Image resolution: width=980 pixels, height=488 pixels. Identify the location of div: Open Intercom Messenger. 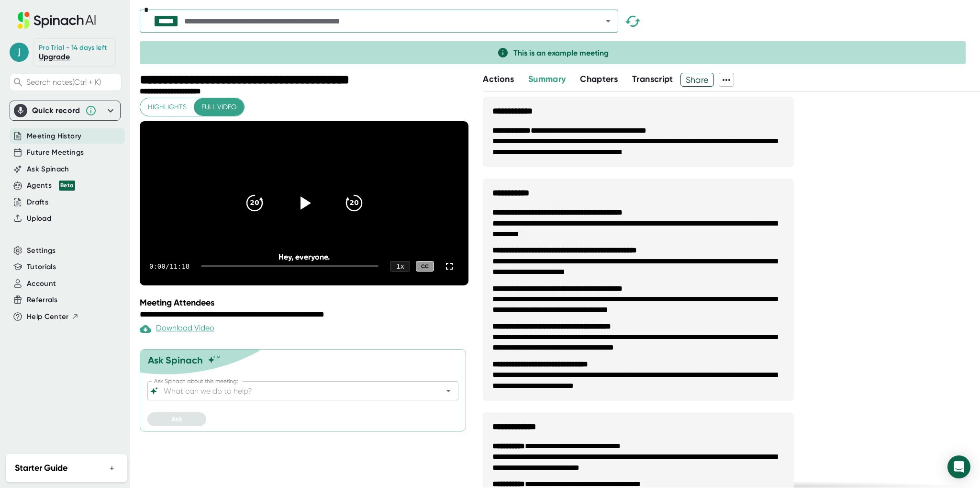
(959, 467).